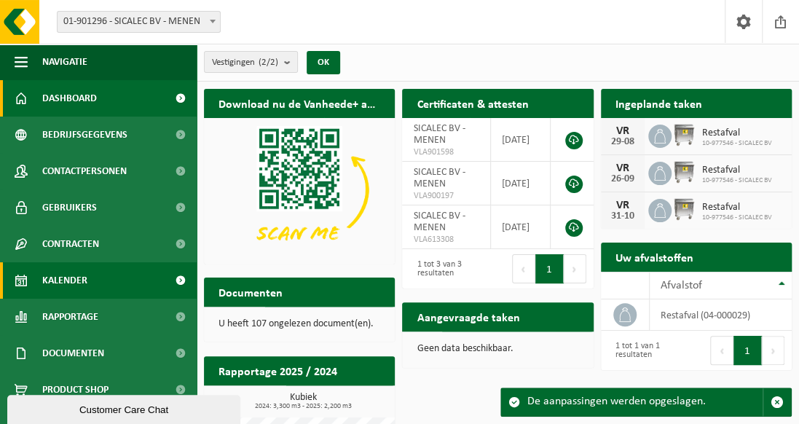  What do you see at coordinates (65, 62) in the screenshot?
I see `span: Navigatie` at bounding box center [65, 62].